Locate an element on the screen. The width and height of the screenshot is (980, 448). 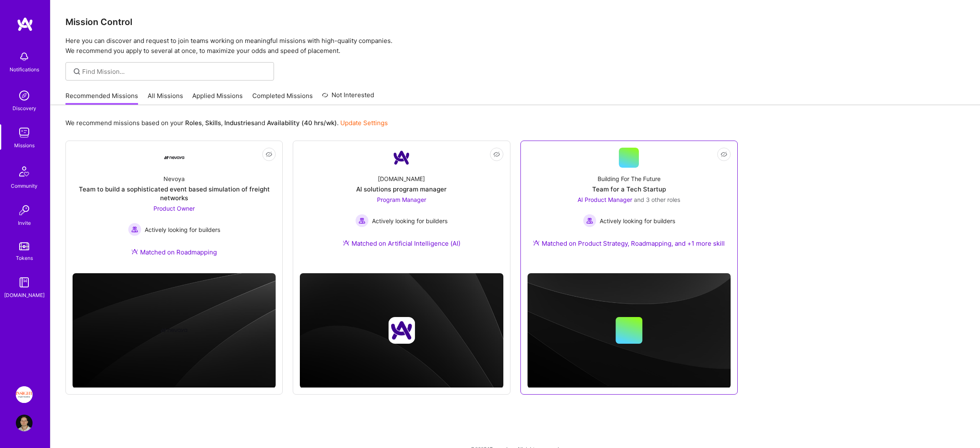
a: Not Interested is located at coordinates (347, 98).